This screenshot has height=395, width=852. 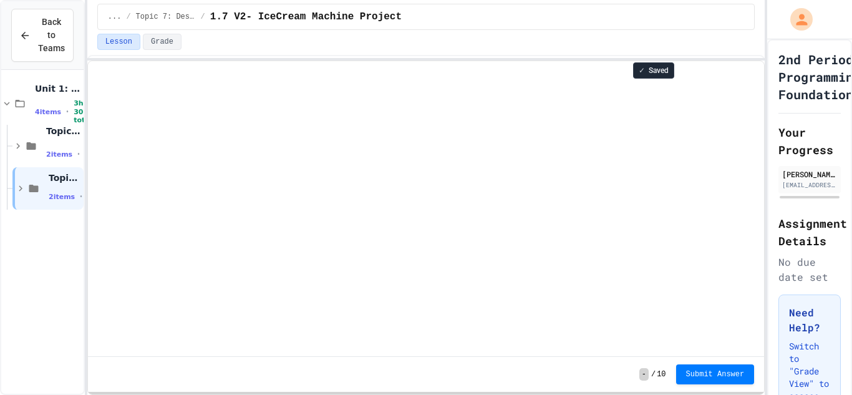 What do you see at coordinates (715, 374) in the screenshot?
I see `span: Submit Answer` at bounding box center [715, 374].